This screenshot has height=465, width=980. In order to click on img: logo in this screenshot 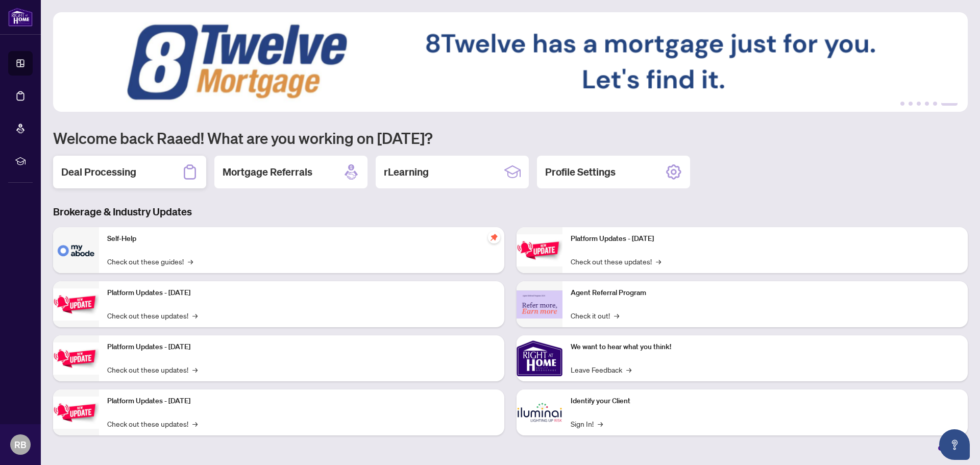, I will do `click(20, 17)`.